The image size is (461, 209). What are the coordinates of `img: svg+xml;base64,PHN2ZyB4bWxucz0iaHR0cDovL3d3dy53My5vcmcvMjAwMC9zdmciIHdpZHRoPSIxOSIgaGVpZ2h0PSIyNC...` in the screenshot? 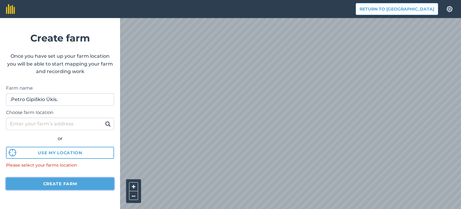 It's located at (108, 124).